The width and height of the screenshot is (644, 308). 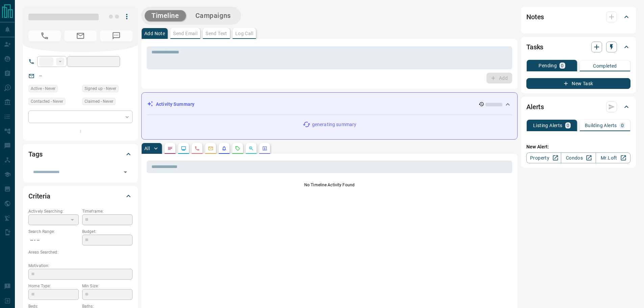 I want to click on svg: Opportunities, so click(x=251, y=149).